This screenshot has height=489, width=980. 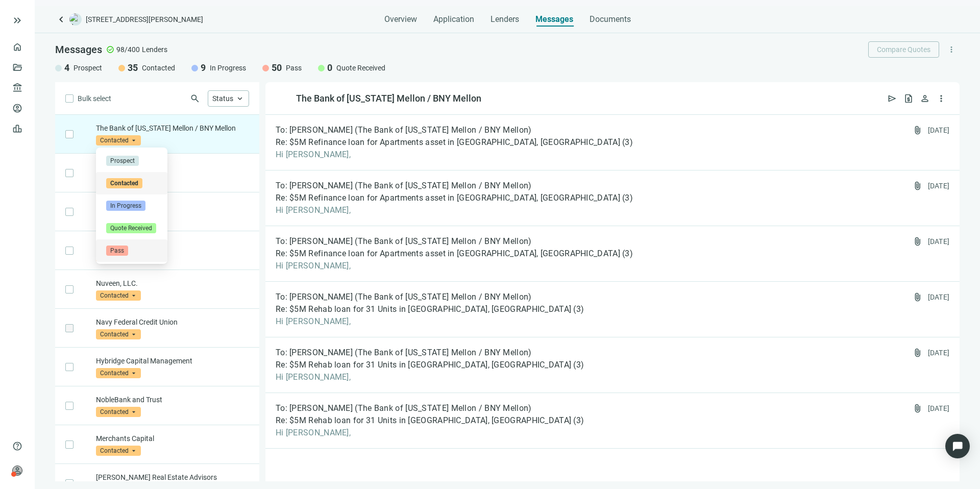 I want to click on span: 50, so click(x=277, y=68).